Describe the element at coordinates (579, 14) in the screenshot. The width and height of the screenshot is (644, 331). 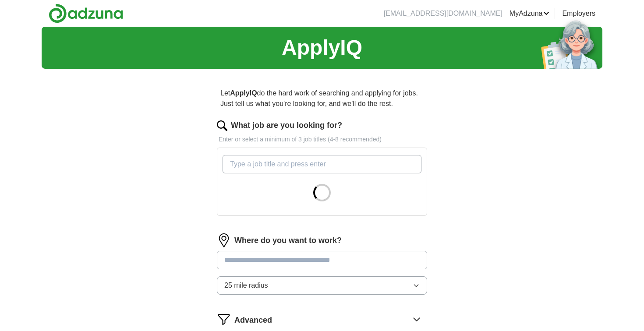
I see `a: Employers` at that location.